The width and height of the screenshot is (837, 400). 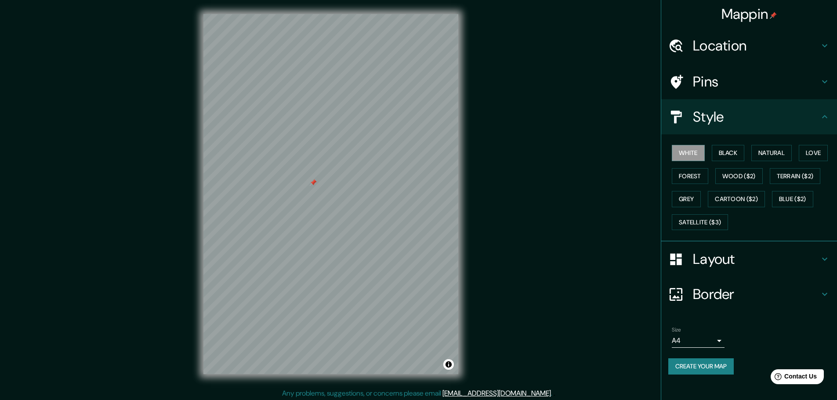 What do you see at coordinates (749, 46) in the screenshot?
I see `div: Location` at bounding box center [749, 46].